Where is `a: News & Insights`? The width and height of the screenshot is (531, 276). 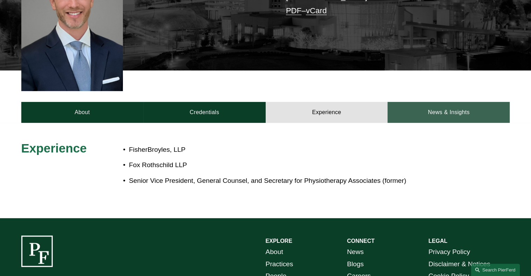 a: News & Insights is located at coordinates (449, 112).